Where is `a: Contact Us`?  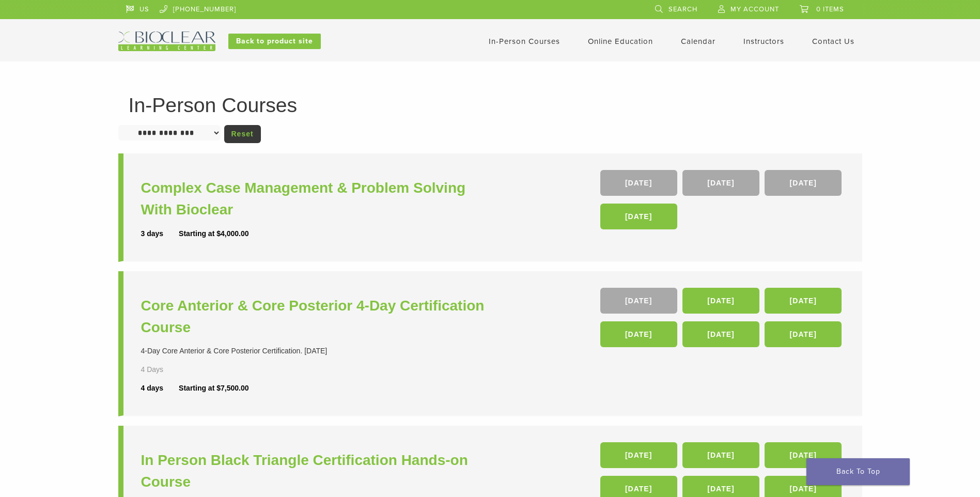 a: Contact Us is located at coordinates (833, 41).